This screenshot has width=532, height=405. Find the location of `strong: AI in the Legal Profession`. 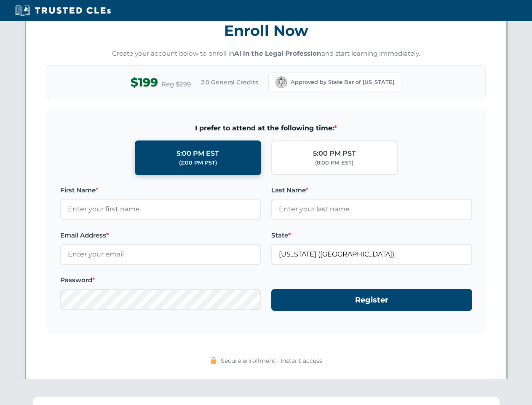

strong: AI in the Legal Profession is located at coordinates (277, 53).